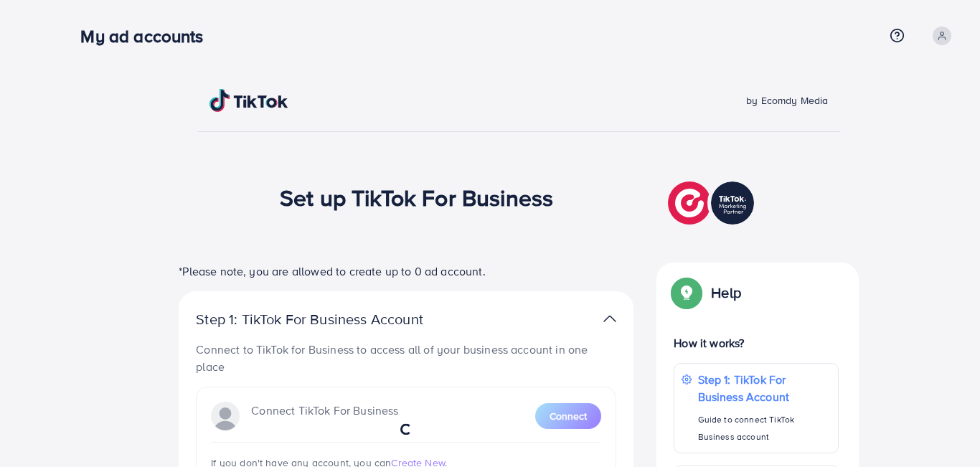 The width and height of the screenshot is (980, 467). Describe the element at coordinates (687, 293) in the screenshot. I see `img: Popup guide` at that location.